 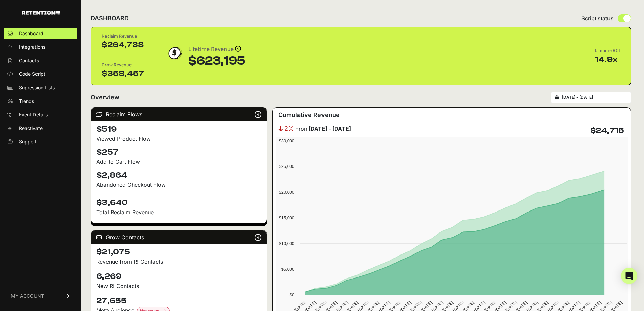 What do you see at coordinates (40, 115) in the screenshot?
I see `a: Event Details` at bounding box center [40, 115].